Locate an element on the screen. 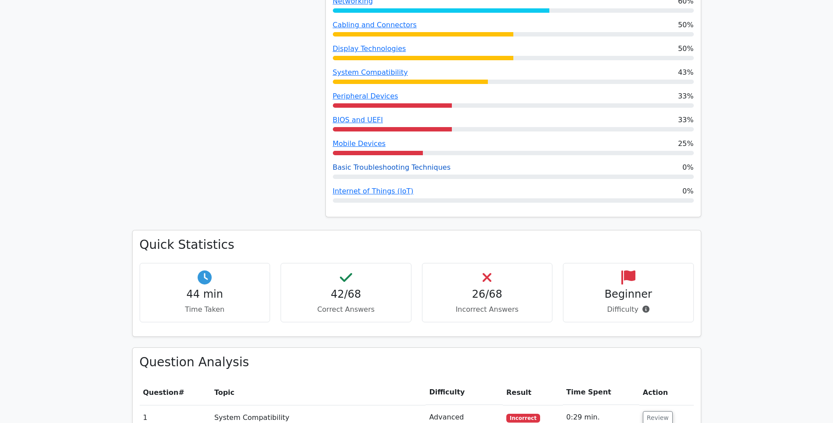  a: Cabling and Connectors is located at coordinates (375, 25).